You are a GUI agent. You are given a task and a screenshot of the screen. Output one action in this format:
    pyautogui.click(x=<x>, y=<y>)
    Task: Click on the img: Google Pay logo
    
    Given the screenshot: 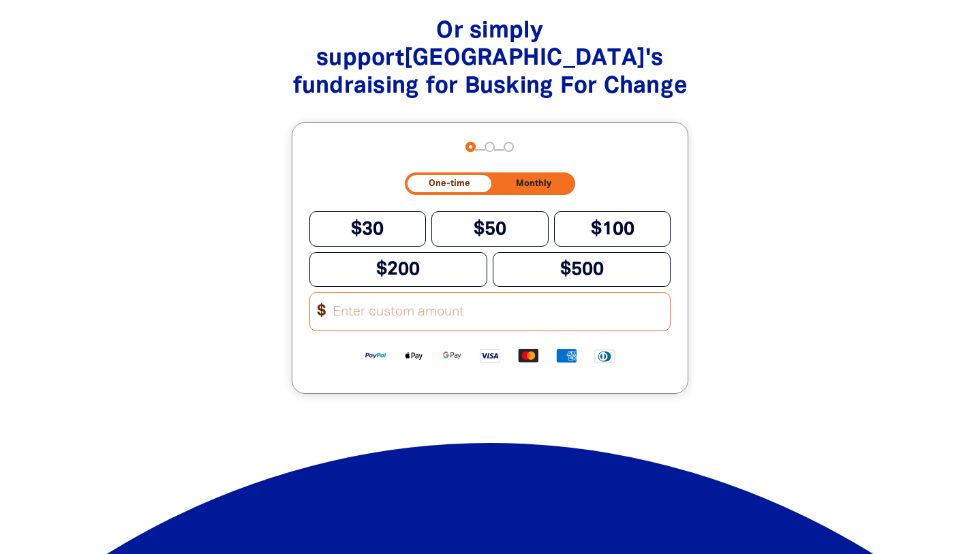 What is the action you would take?
    pyautogui.click(x=452, y=355)
    